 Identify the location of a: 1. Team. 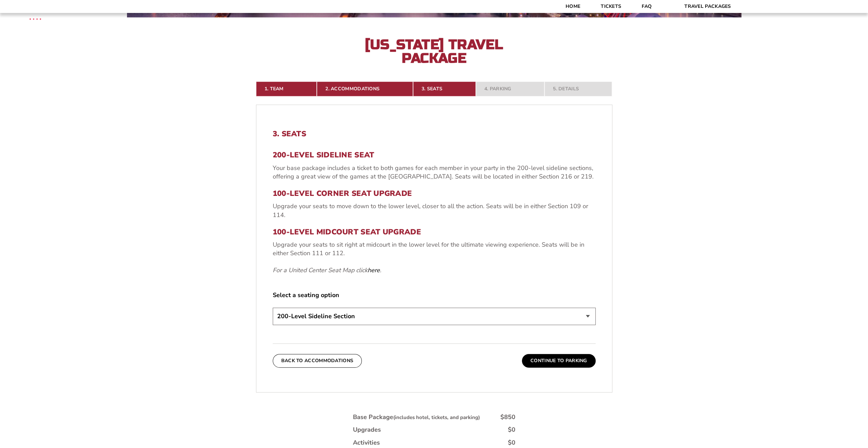
(287, 89).